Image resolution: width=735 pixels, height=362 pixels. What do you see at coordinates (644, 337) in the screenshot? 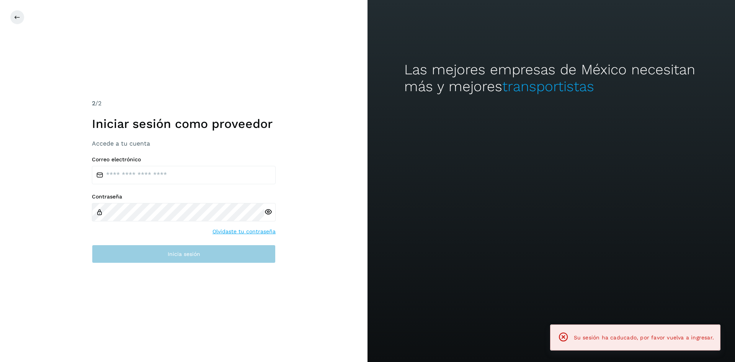
I see `span: Su sesión ha caducado, por favor vuelva a ingresar.` at bounding box center [644, 337].